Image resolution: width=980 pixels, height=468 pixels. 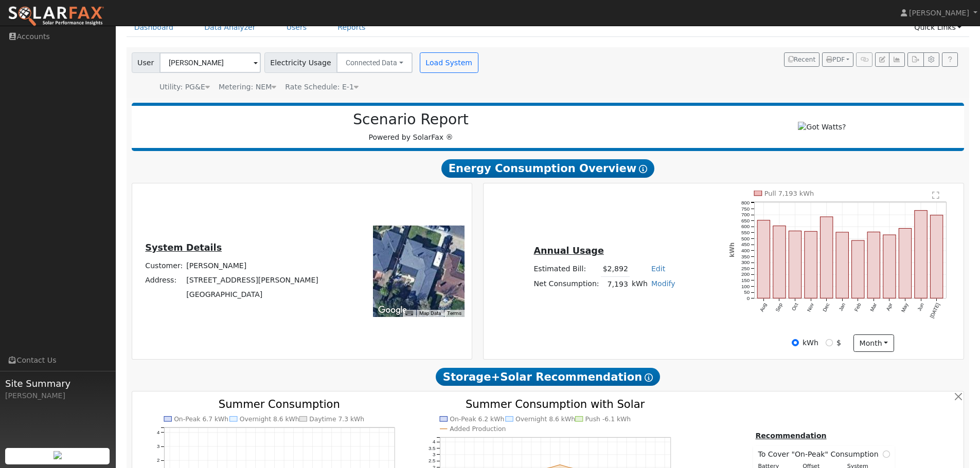 What do you see at coordinates (454, 313) in the screenshot?
I see `a: Terms` at bounding box center [454, 313].